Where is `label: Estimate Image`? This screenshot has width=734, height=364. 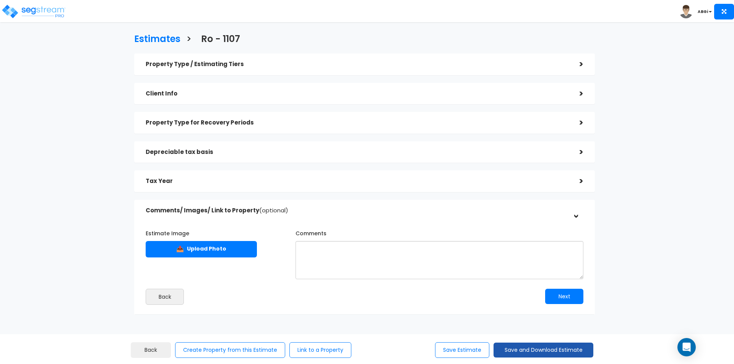 label: Estimate Image is located at coordinates (167, 232).